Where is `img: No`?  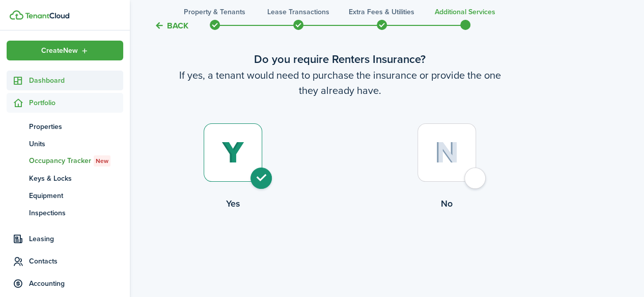 img: No is located at coordinates (446, 153).